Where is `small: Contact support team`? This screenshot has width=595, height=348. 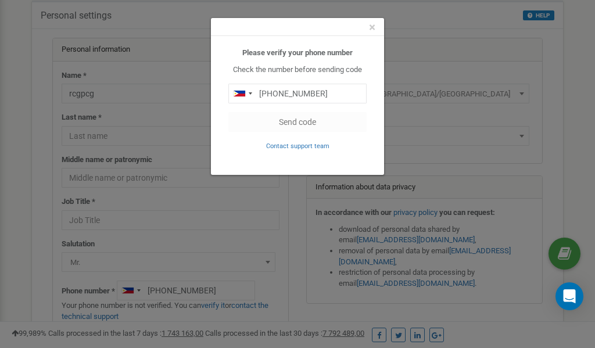 small: Contact support team is located at coordinates (297, 146).